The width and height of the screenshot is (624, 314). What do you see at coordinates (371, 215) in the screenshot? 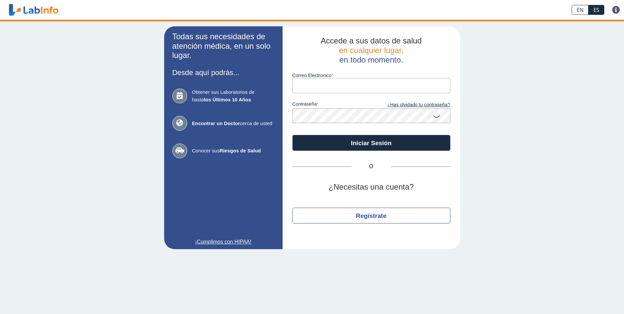
I see `button: Regístrate` at bounding box center [371, 215].